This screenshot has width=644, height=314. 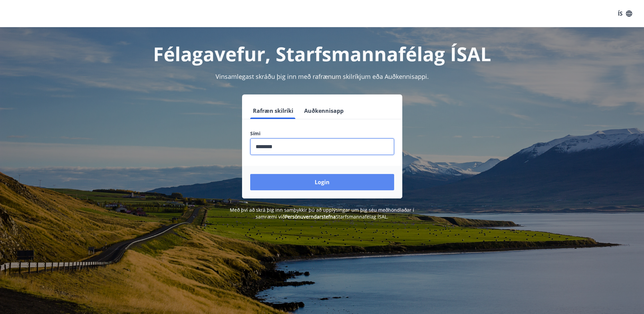 I want to click on button: Login, so click(x=322, y=182).